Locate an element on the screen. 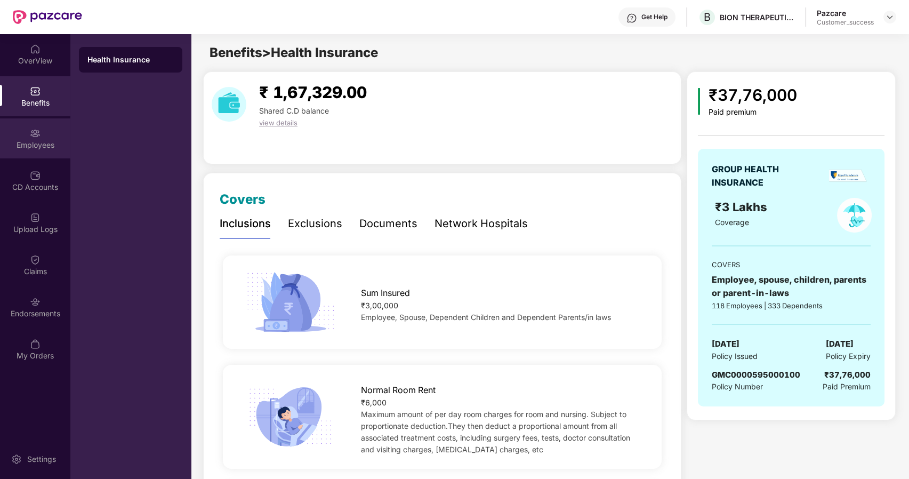 The width and height of the screenshot is (909, 479). img: svg+xml;base64,PHN2ZyBpZD0iRW1wbG95ZWVzIiB4bWxucz0iaHR0cDovL3d3dy53My5vcmcvMjAwMC9zdmciIHdpZHRoPS... is located at coordinates (35, 133).